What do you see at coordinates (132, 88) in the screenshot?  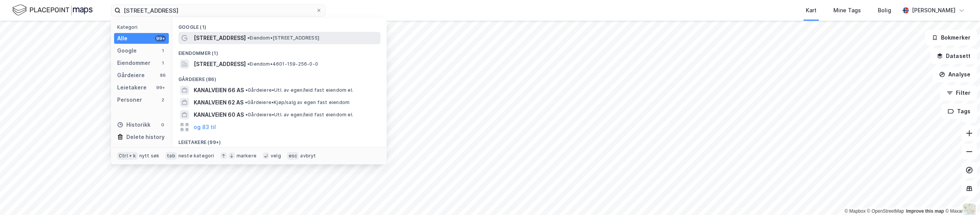 I see `div: Leietakere` at bounding box center [132, 88].